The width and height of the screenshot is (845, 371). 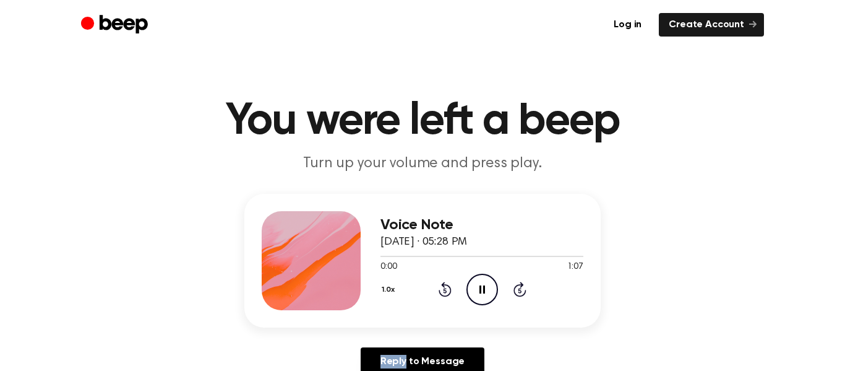 What do you see at coordinates (482, 225) in the screenshot?
I see `h3: Voice Note` at bounding box center [482, 225].